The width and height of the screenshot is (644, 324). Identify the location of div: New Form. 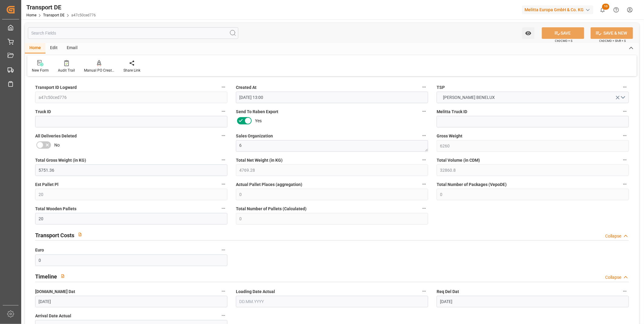
(40, 70).